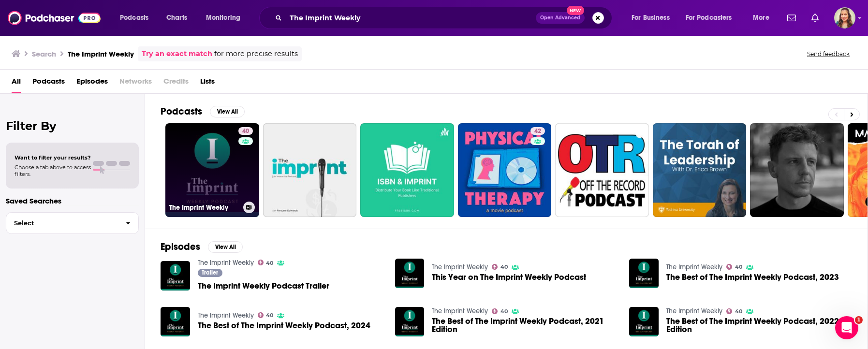  I want to click on button: Send feedback, so click(828, 54).